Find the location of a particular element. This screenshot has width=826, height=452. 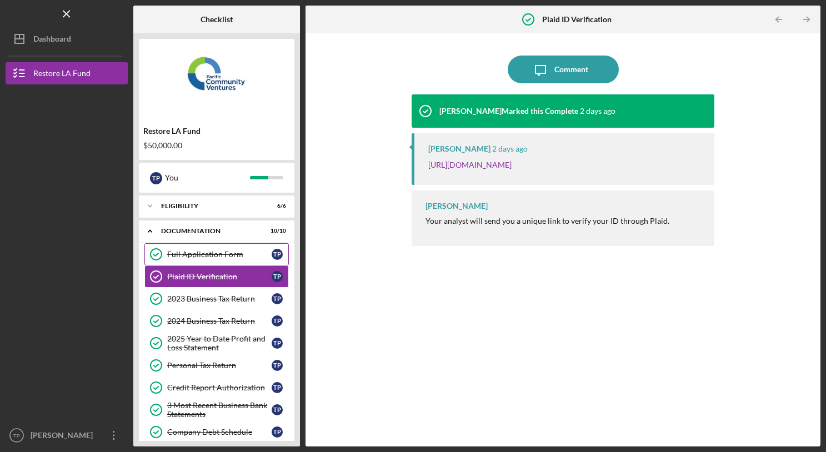

a: 2024 Business Tax ReturnTP is located at coordinates (217, 321).